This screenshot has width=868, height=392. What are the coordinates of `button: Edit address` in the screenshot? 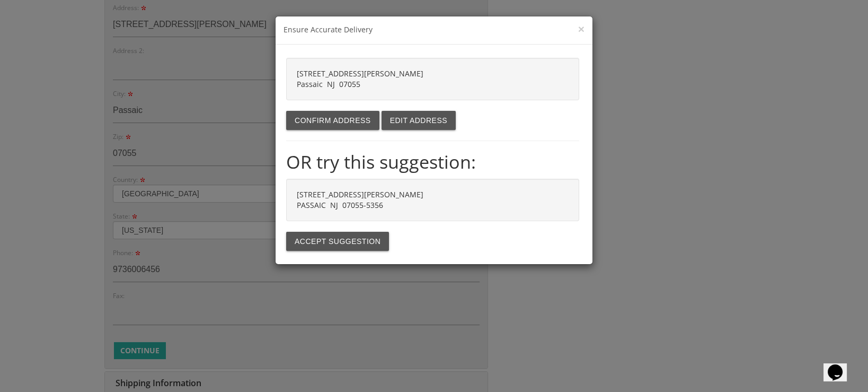 It's located at (418, 121).